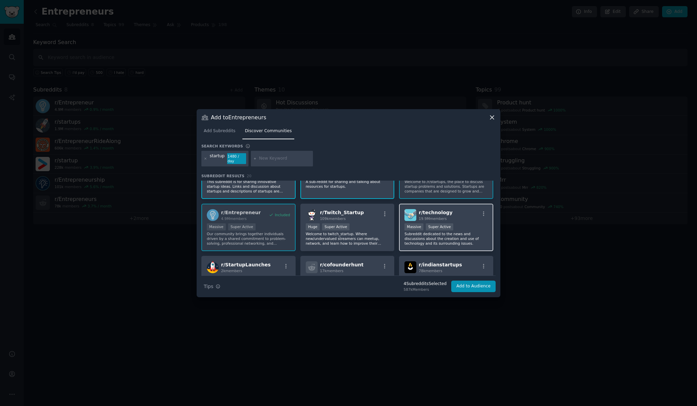 The height and width of the screenshot is (406, 697). What do you see at coordinates (268, 133) in the screenshot?
I see `a: Discover Communities` at bounding box center [268, 133].